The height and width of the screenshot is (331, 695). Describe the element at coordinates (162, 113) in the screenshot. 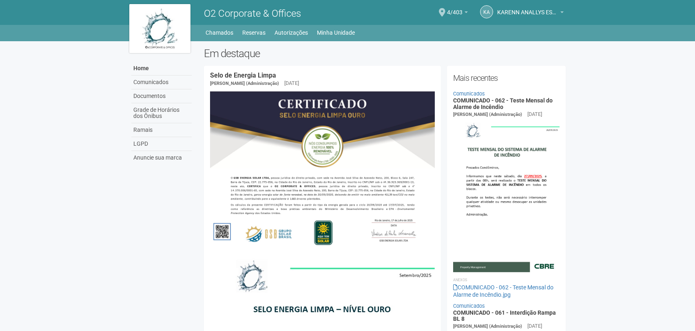

I see `a: Grade de Horários dos Ônibus` at that location.